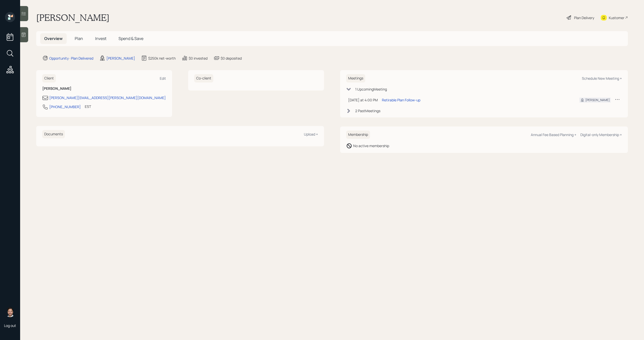 This screenshot has width=644, height=340. What do you see at coordinates (311, 134) in the screenshot?
I see `div: Upload +` at bounding box center [311, 134].